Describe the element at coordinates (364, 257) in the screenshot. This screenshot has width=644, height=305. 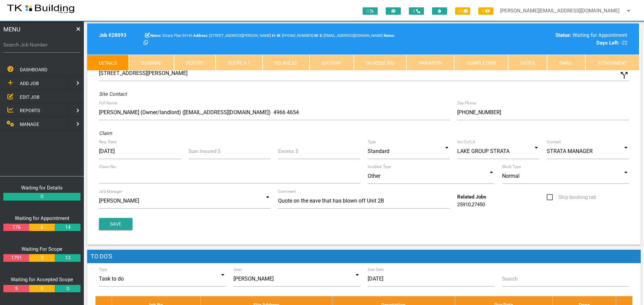
I see `h1: To Do's` at that location.